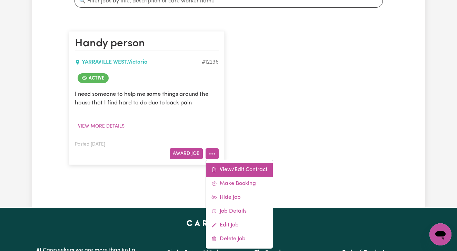 Image resolution: width=457 pixels, height=251 pixels. I want to click on a: Hide Job, so click(240, 197).